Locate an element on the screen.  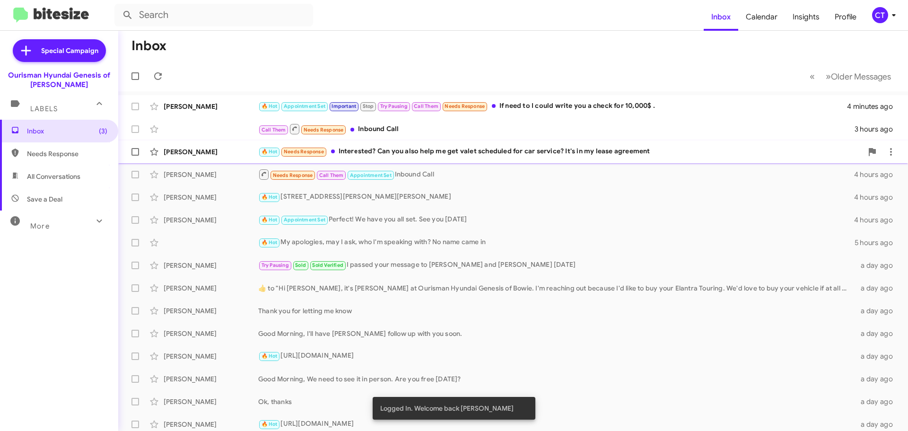
div: 3 hours ago is located at coordinates (877, 129).